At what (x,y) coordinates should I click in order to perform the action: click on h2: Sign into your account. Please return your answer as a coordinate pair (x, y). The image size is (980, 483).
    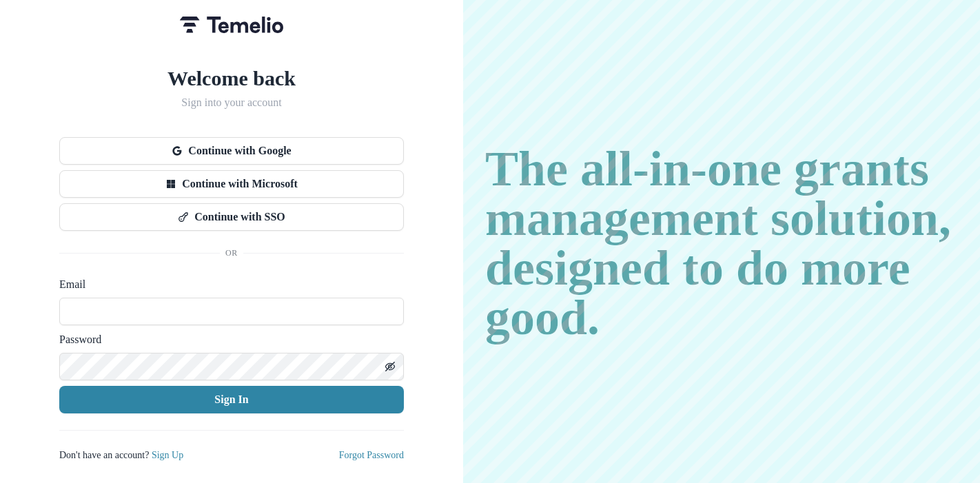
    Looking at the image, I should click on (232, 102).